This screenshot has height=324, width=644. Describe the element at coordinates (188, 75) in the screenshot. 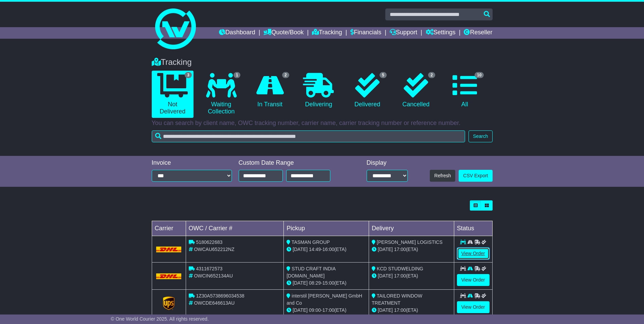

I see `span: 3` at that location.